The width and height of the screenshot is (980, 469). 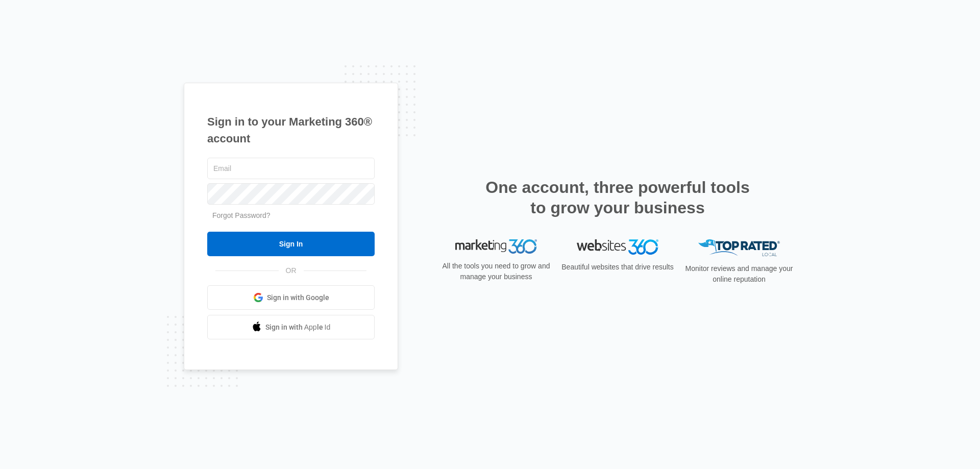 What do you see at coordinates (618, 267) in the screenshot?
I see `p: Beautiful websites that drive results` at bounding box center [618, 267].